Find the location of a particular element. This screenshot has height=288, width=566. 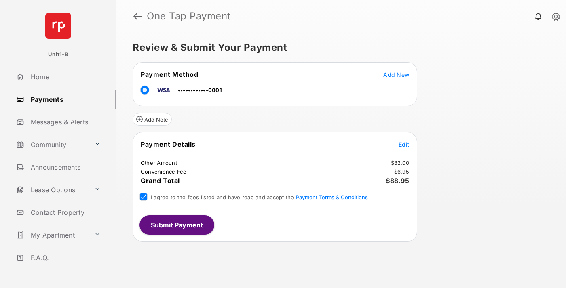

a: Lease Options is located at coordinates (52, 190).